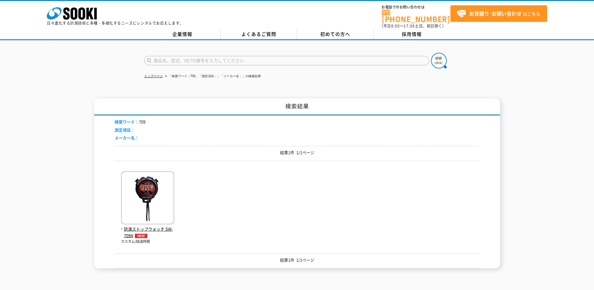  What do you see at coordinates (499, 14) in the screenshot?
I see `span: はこちら` at bounding box center [499, 14].